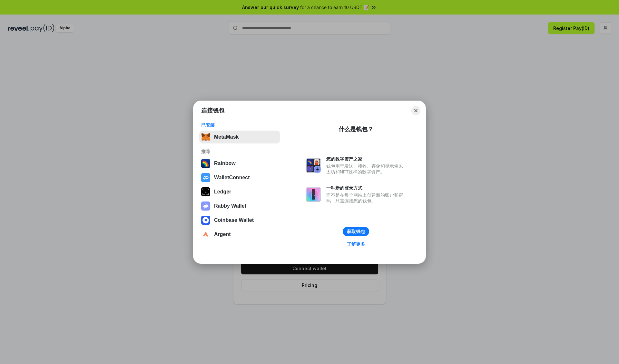  I want to click on button: WalletConnect, so click(239, 178).